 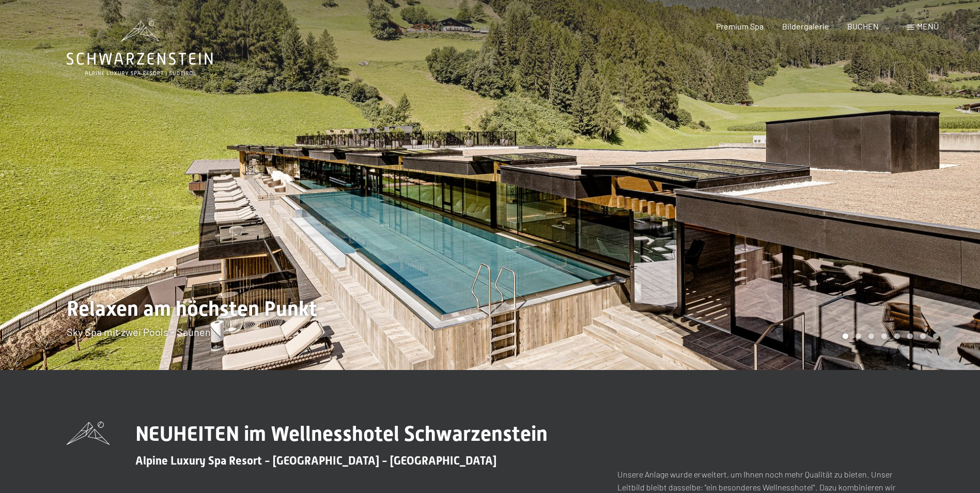 I want to click on div: Carousel Page 8, so click(x=936, y=336).